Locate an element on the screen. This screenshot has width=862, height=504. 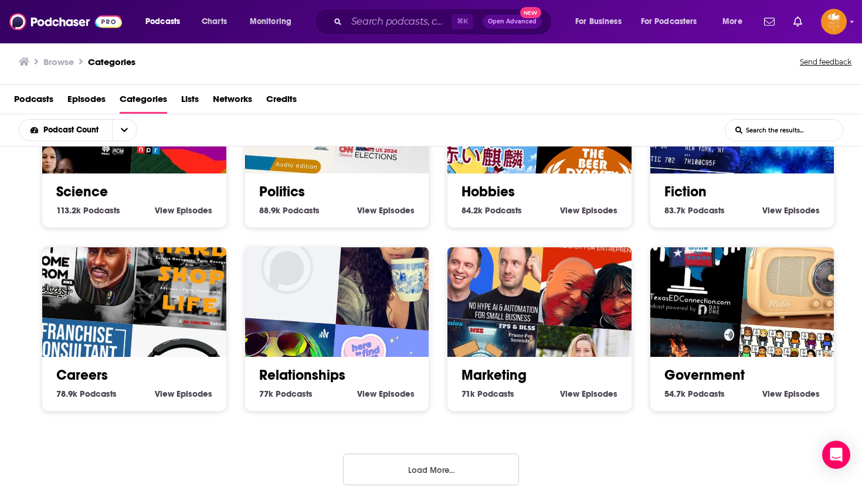
img: Hard Shop Life is located at coordinates (191, 272).